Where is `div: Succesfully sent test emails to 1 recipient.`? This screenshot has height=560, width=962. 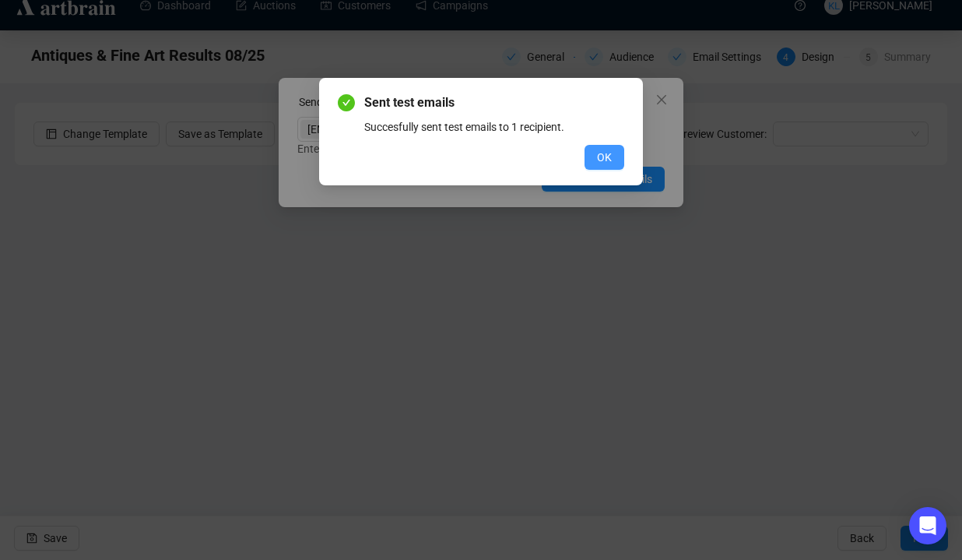 div: Succesfully sent test emails to 1 recipient. is located at coordinates (494, 127).